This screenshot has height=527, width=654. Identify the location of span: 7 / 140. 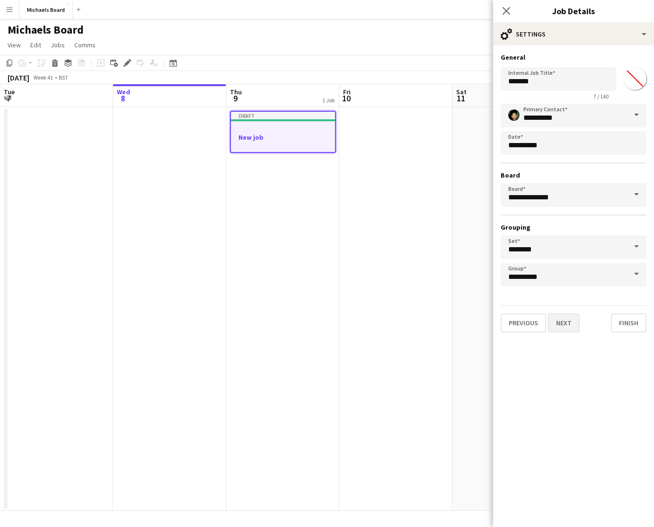
(601, 96).